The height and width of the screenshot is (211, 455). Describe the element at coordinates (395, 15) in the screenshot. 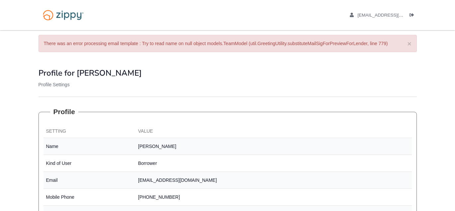

I see `span: alanamfoster@gmail.com` at that location.